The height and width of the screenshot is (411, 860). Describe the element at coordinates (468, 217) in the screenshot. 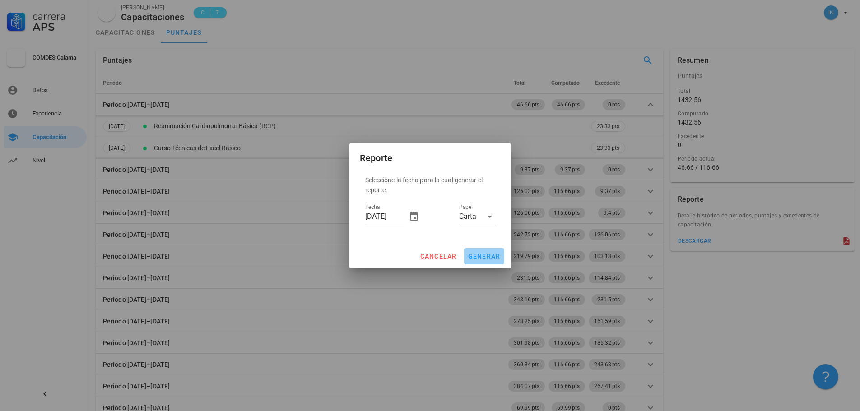

I see `div: Carta` at that location.